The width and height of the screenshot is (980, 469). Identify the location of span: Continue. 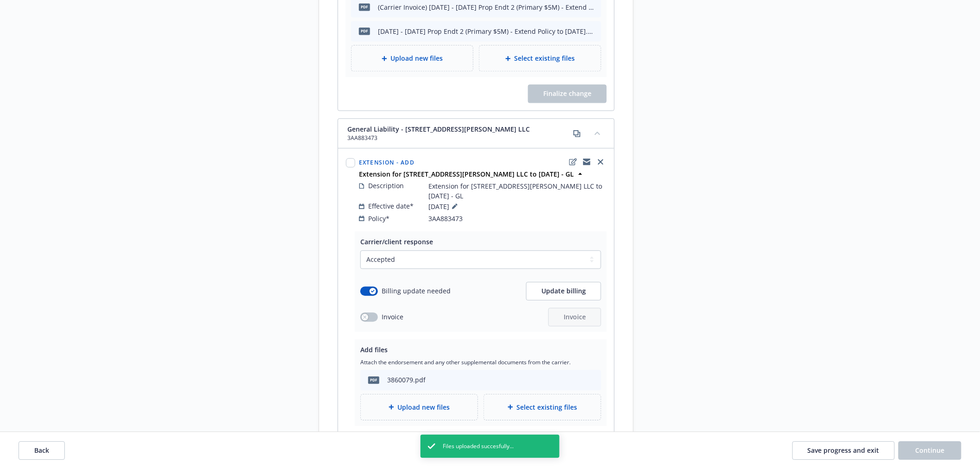
(930, 450).